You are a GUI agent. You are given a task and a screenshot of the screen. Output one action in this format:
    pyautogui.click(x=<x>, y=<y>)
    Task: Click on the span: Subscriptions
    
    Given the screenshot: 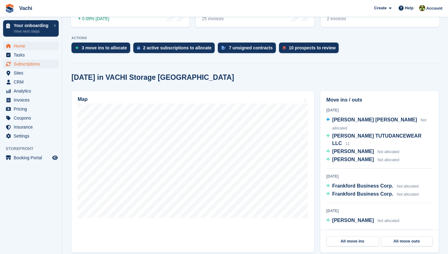 What is the action you would take?
    pyautogui.click(x=32, y=64)
    